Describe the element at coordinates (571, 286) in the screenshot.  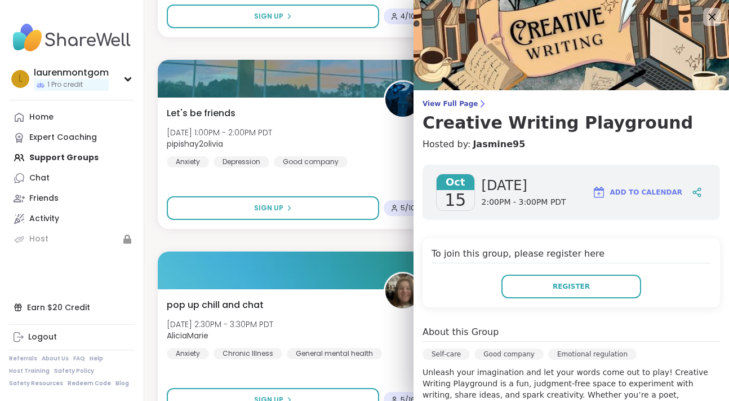
I see `button: Register` at that location.